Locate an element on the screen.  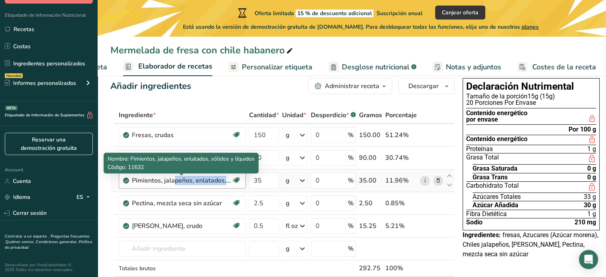
div: 35.00 is located at coordinates (371, 181).